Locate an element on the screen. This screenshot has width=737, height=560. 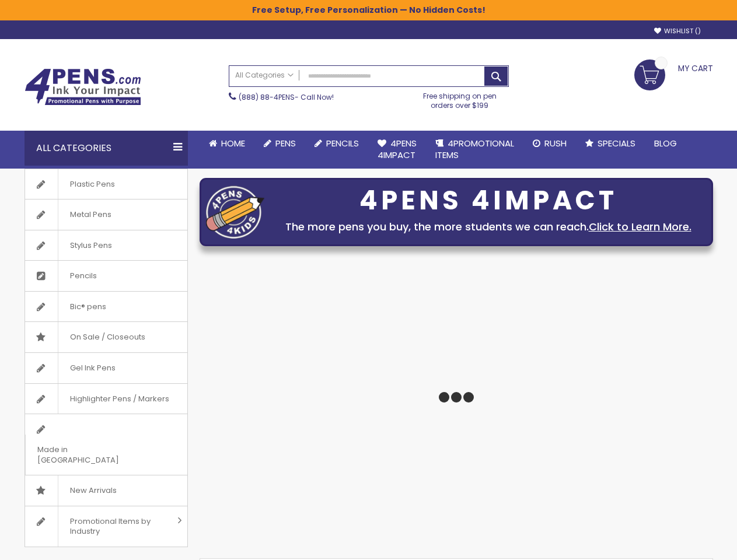
a: On Sale / Closeouts is located at coordinates (106, 337).